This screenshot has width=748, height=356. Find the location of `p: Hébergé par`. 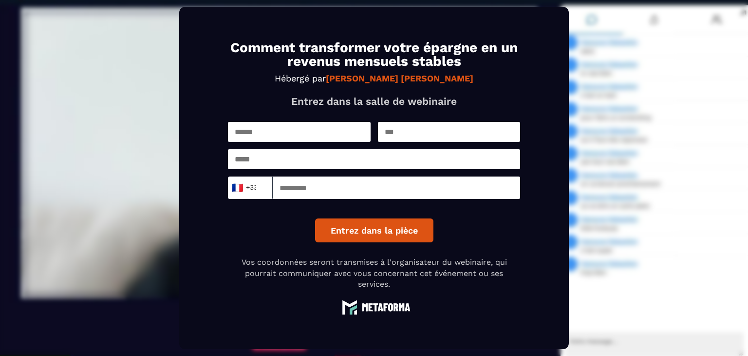

p: Hébergé par is located at coordinates (374, 78).